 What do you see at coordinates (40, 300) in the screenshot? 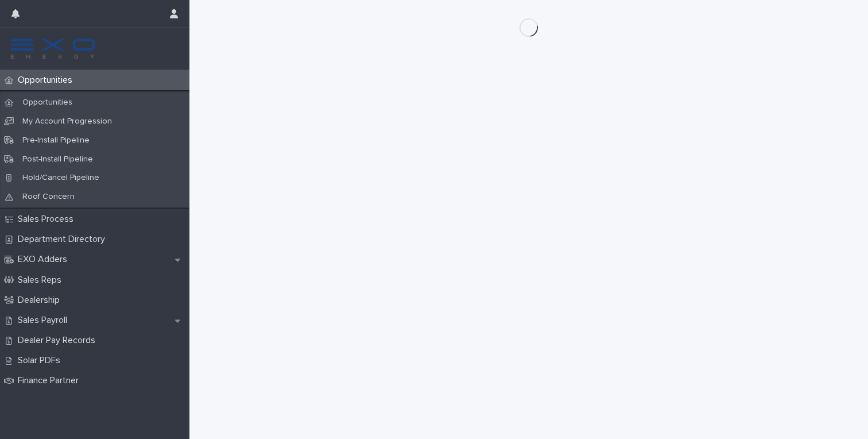
I see `p: Dealership` at bounding box center [40, 300].